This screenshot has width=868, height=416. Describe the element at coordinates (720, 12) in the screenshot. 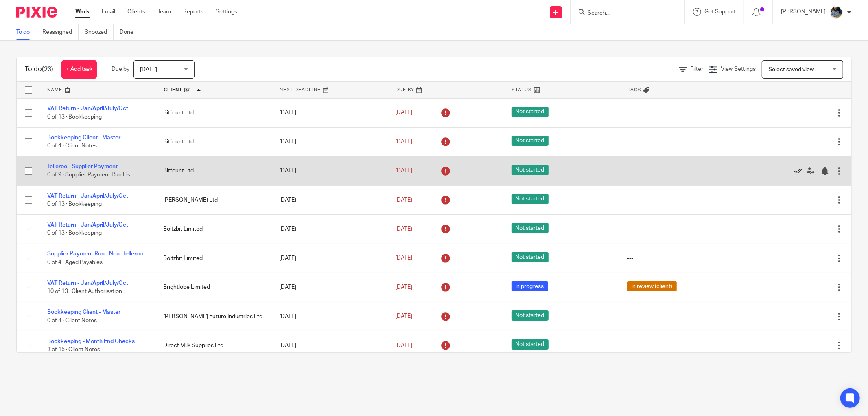

I see `span: Get Support` at that location.